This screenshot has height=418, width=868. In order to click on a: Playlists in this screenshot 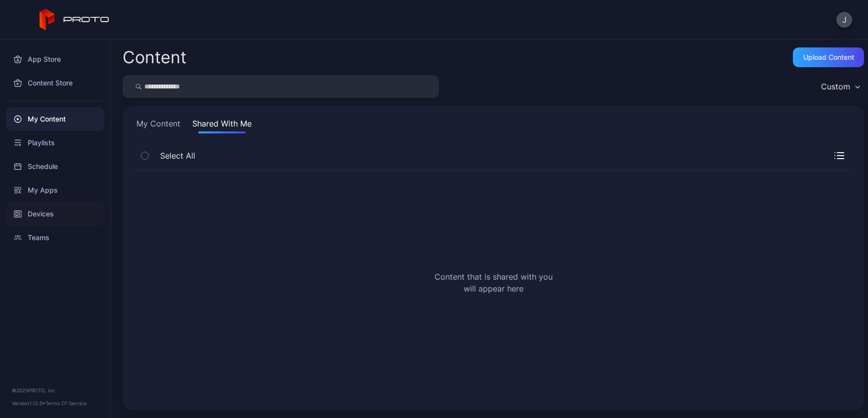, I will do `click(55, 143)`.